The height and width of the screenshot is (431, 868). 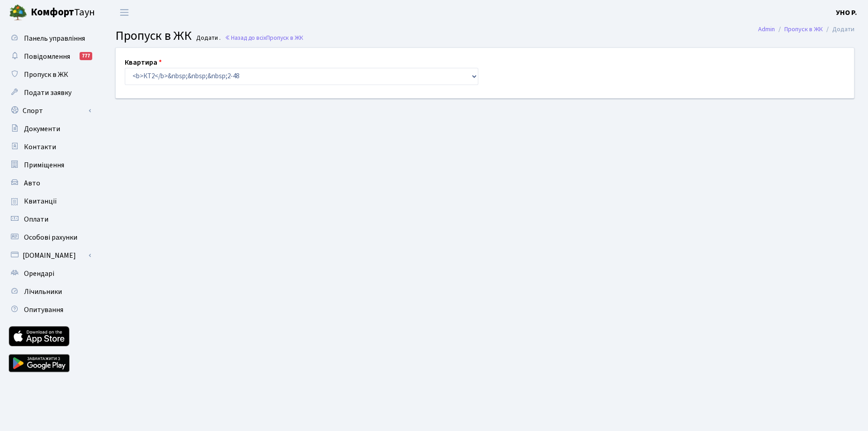 What do you see at coordinates (32, 183) in the screenshot?
I see `span: Авто` at bounding box center [32, 183].